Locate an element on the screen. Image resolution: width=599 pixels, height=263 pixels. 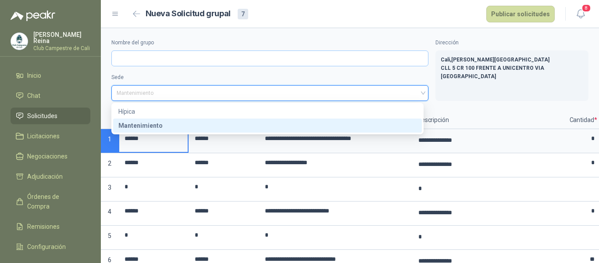
a: Remisiones is located at coordinates (50, 226).